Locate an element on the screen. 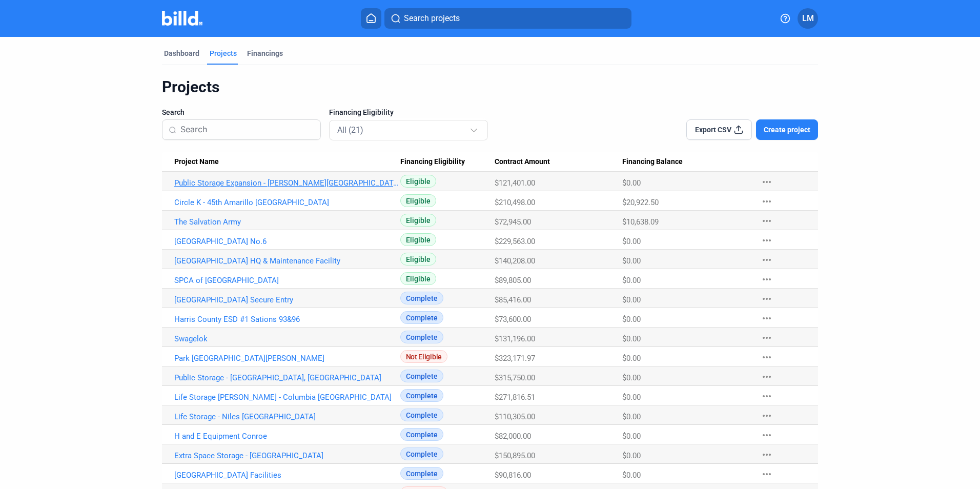 Image resolution: width=980 pixels, height=489 pixels. a: Swagelok is located at coordinates (287, 338).